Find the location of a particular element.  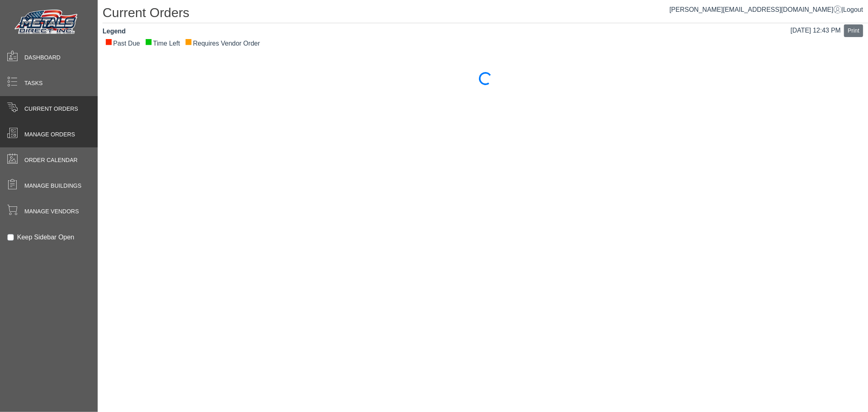

label: Keep Sidebar Open is located at coordinates (46, 238).